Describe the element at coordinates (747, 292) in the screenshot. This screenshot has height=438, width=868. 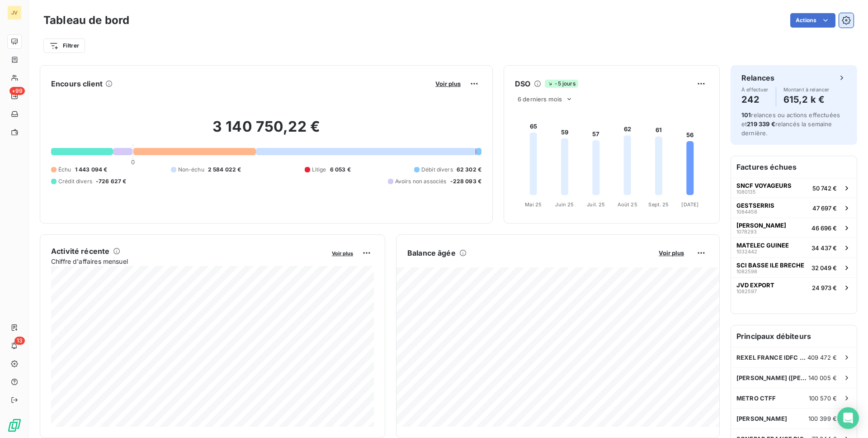
I see `span: 1082597` at that location.